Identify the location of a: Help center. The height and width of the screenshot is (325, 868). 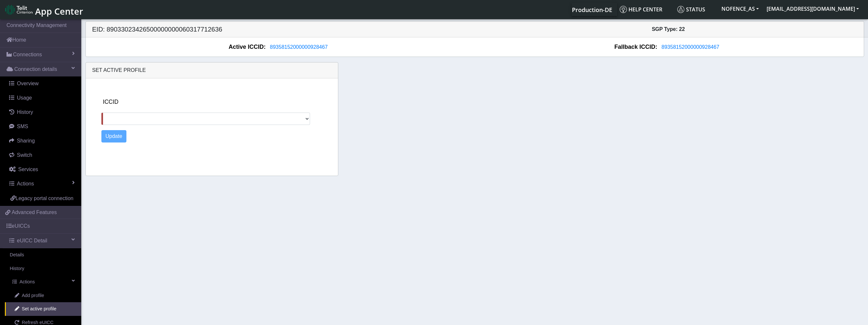
(646, 10).